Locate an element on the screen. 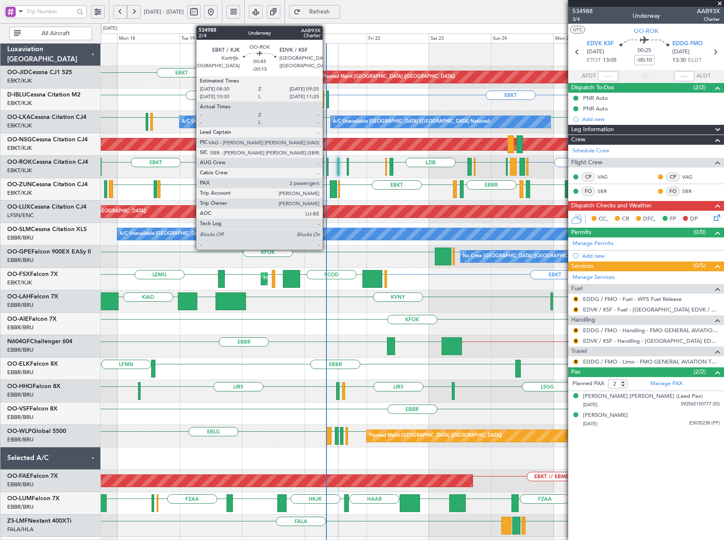 This screenshot has height=540, width=724. button: Refresh is located at coordinates (314, 12).